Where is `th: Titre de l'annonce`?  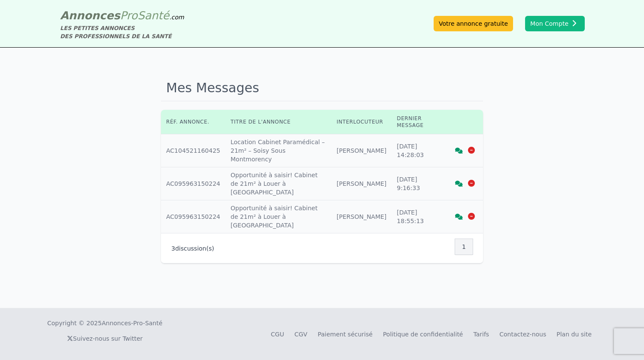 th: Titre de l'annonce is located at coordinates (278, 122).